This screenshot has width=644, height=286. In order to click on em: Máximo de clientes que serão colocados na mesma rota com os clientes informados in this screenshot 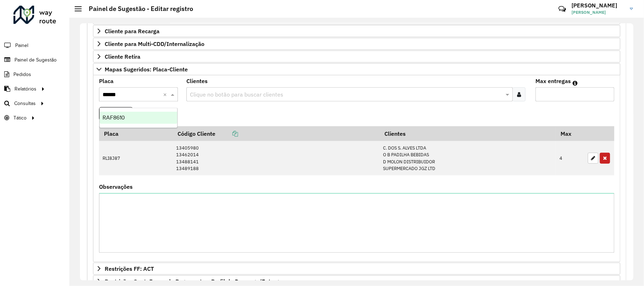, I will do `click(575, 83)`.